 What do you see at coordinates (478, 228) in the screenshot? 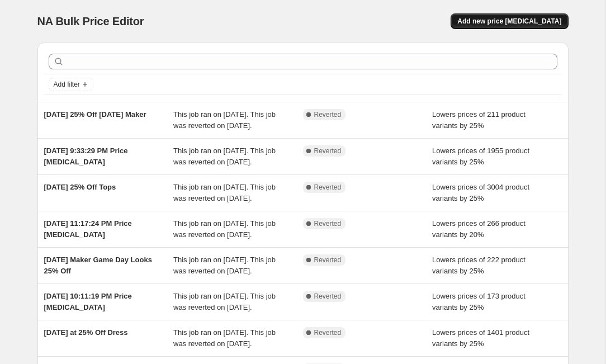
I see `span: Lowers prices of 266 product variants by 20%` at bounding box center [478, 228].